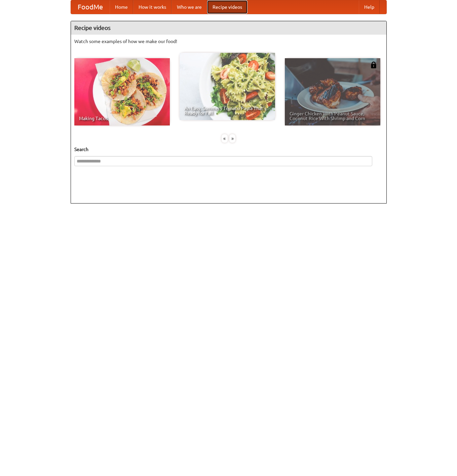 Image resolution: width=457 pixels, height=476 pixels. I want to click on h5: Search, so click(229, 150).